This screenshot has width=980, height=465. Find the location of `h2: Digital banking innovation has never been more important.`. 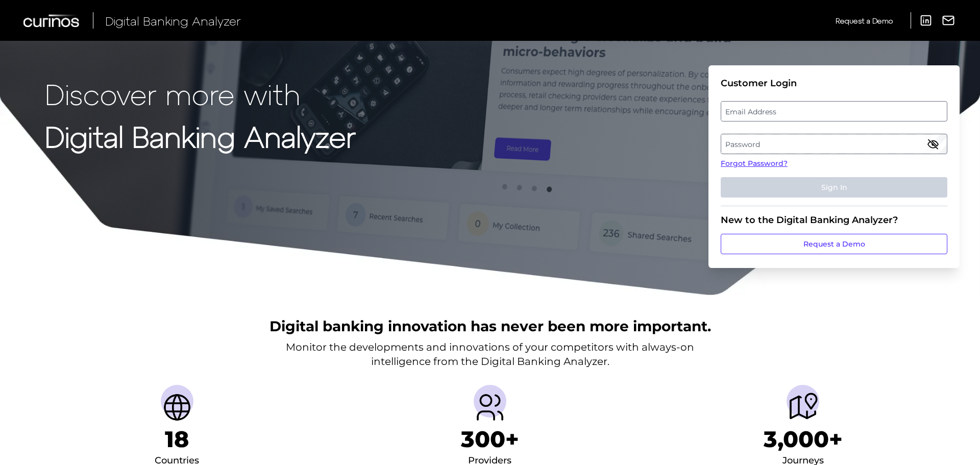

h2: Digital banking innovation has never been more important. is located at coordinates (490, 326).